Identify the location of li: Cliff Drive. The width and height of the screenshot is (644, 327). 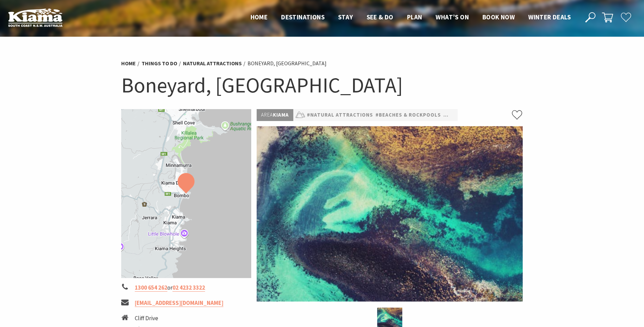
(168, 318).